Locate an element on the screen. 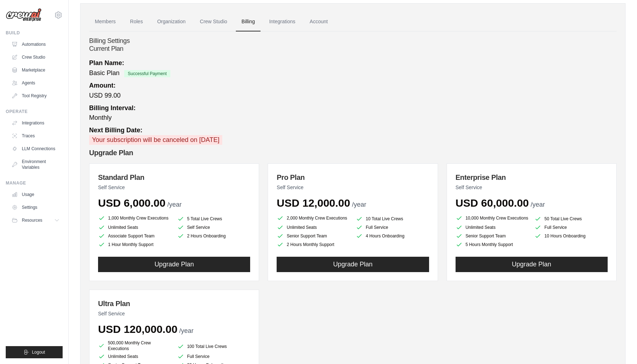 Image resolution: width=637 pixels, height=364 pixels. li: 10,000 Monthly Crew Executions is located at coordinates (492, 218).